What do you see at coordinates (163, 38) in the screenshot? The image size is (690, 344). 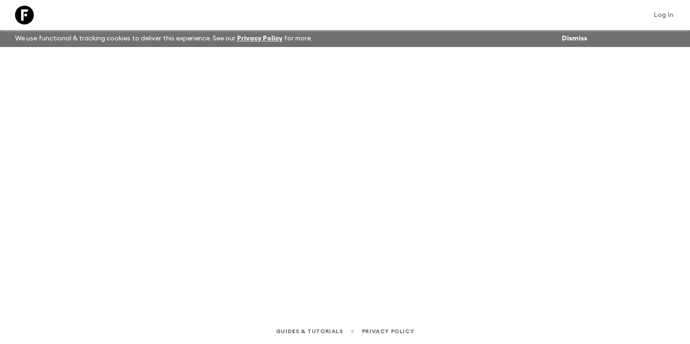 I see `p: We use functional & tracking cookies to deliver this experience. See our for more.` at bounding box center [163, 38].